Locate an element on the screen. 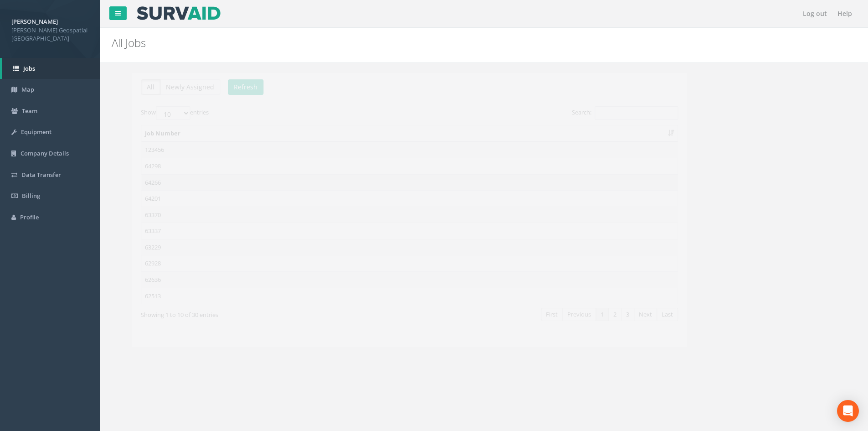 The image size is (868, 431). td: 62928 is located at coordinates (389, 263).